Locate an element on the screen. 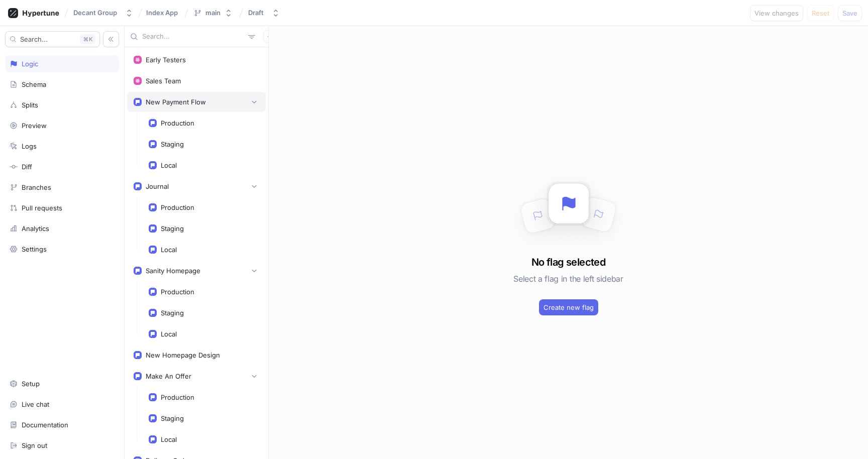 The width and height of the screenshot is (868, 459). button: Decant Group is located at coordinates (103, 13).